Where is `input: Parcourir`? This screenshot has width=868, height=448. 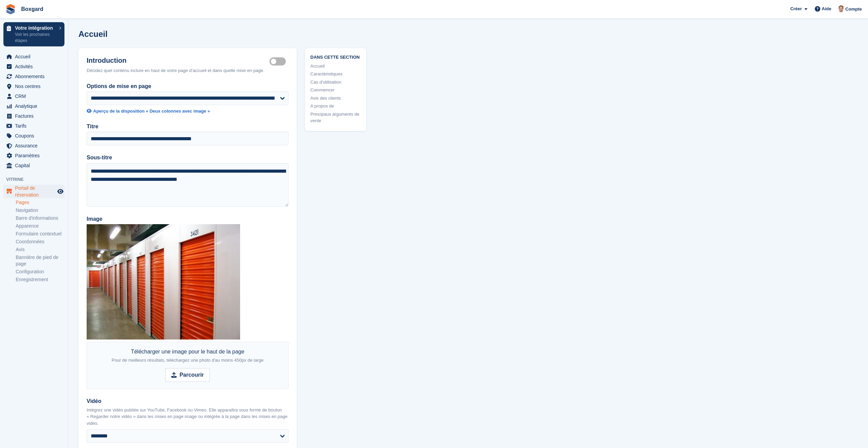 input: Parcourir is located at coordinates (188, 375).